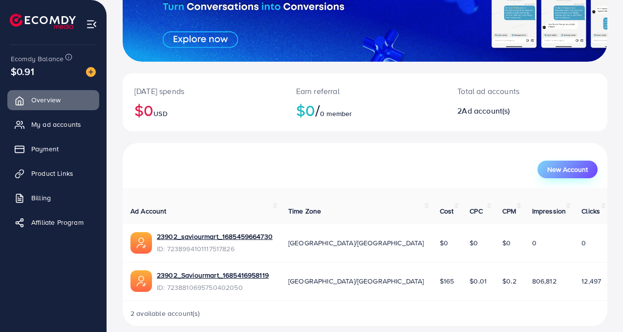  What do you see at coordinates (43, 21) in the screenshot?
I see `img: logo` at bounding box center [43, 21].